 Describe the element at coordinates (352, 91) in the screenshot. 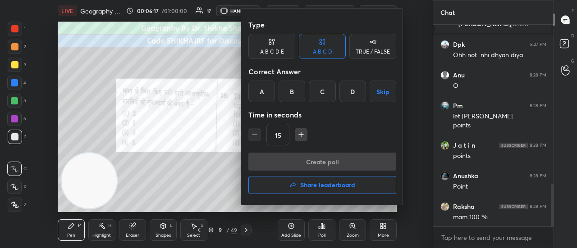

I see `div: D` at that location.